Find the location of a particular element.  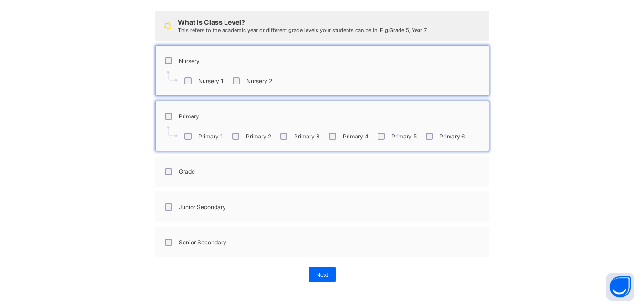

label: Primary 5 is located at coordinates (404, 136).